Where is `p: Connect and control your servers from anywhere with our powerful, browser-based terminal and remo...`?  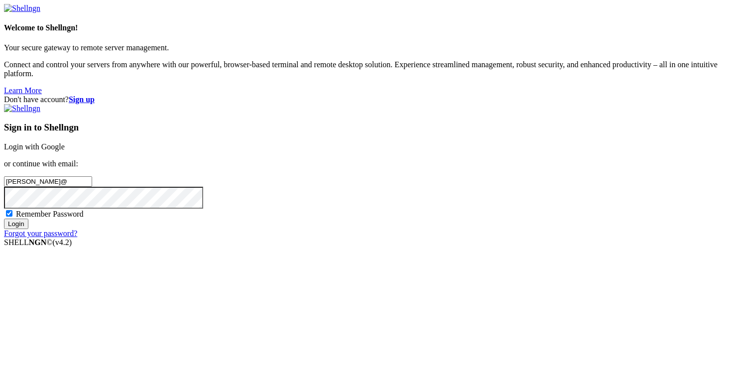 p: Connect and control your servers from anywhere with our powerful, browser-based terminal and remo... is located at coordinates (371, 69).